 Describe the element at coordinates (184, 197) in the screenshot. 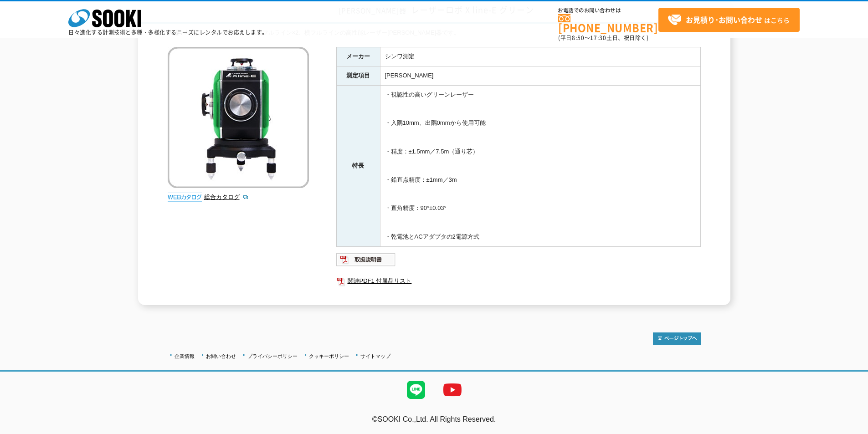

I see `img: webカタログ` at that location.